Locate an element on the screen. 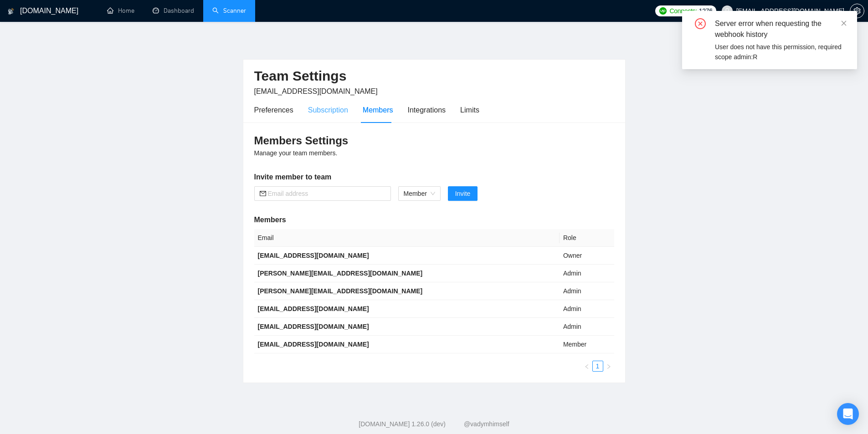  h3: Members Settings is located at coordinates (434, 141).